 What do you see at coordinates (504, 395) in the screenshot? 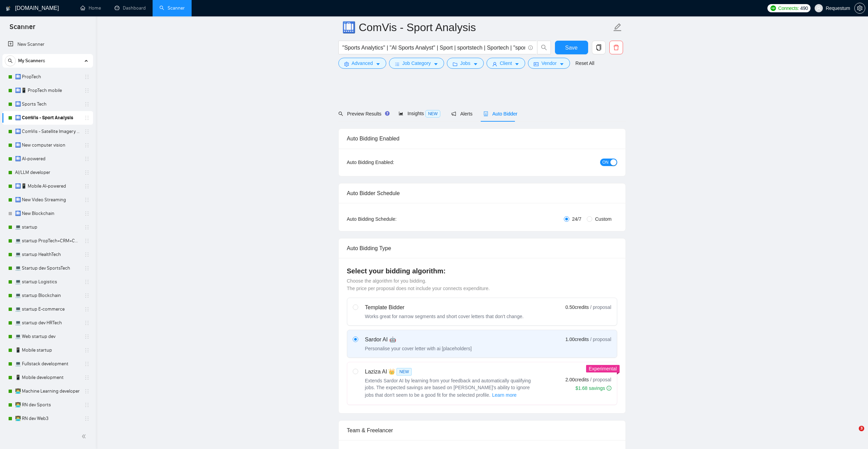
I see `button: Laziza AI NEWExtends Sardor AI by learning from your feedback and automatically qualifying jobs. ...` at bounding box center [504, 395].